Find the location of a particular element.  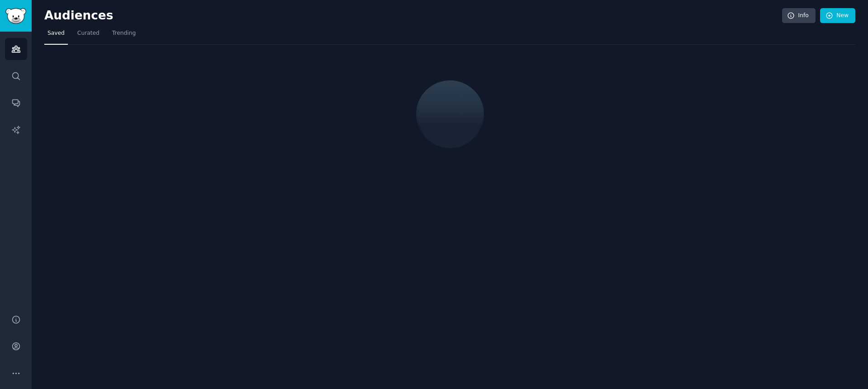

a: Trending is located at coordinates (124, 35).